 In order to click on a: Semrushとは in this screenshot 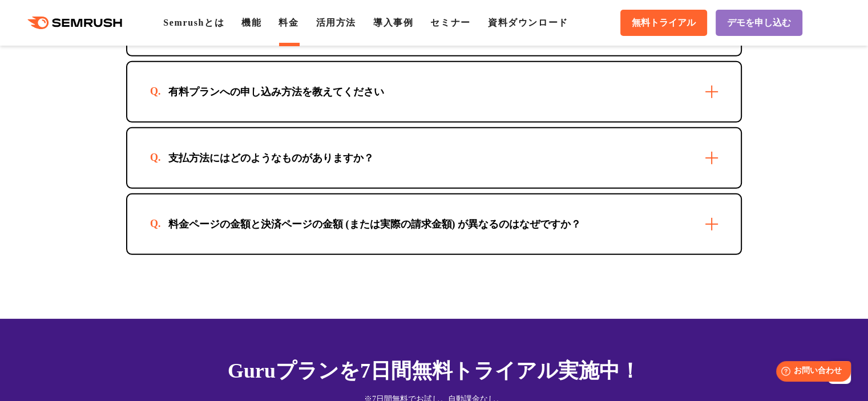, I will do `click(193, 22)`.